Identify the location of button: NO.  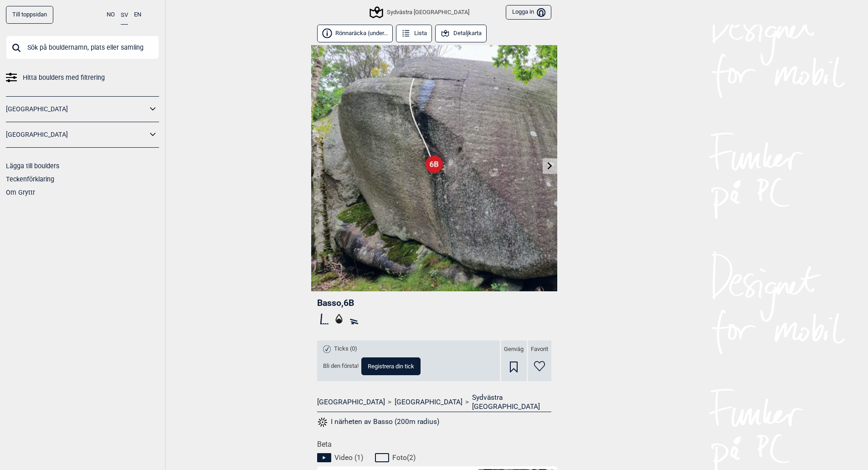
(111, 15).